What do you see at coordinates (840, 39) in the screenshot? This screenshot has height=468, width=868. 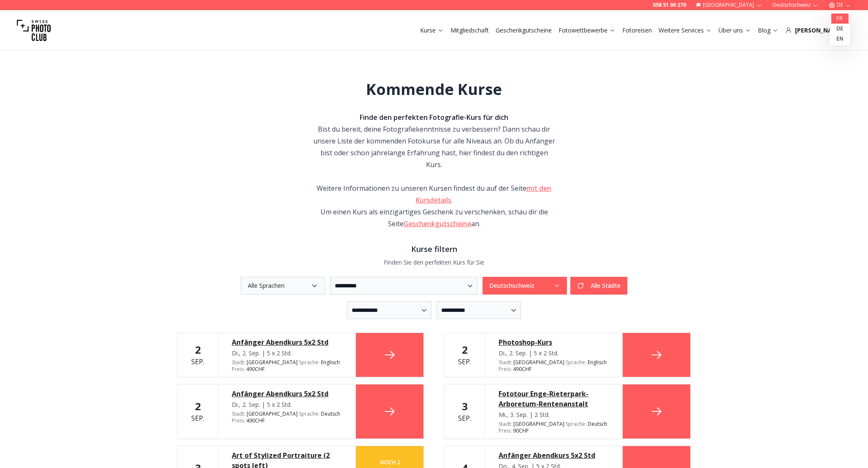 I see `a: en` at bounding box center [840, 39].